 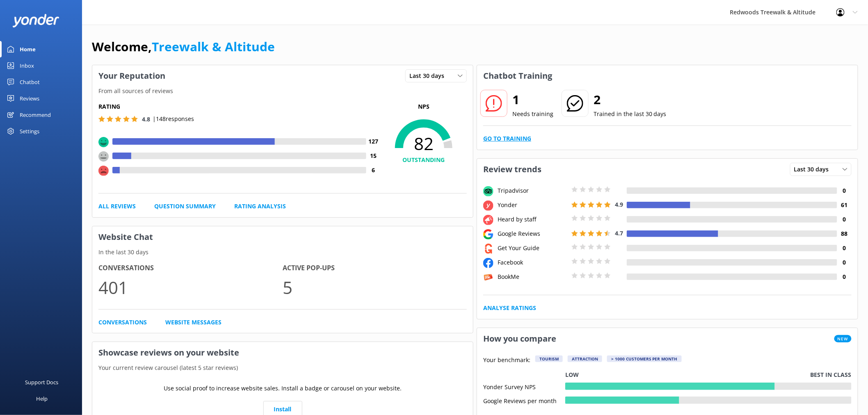 What do you see at coordinates (507, 139) in the screenshot?
I see `a: Go to Training` at bounding box center [507, 139].